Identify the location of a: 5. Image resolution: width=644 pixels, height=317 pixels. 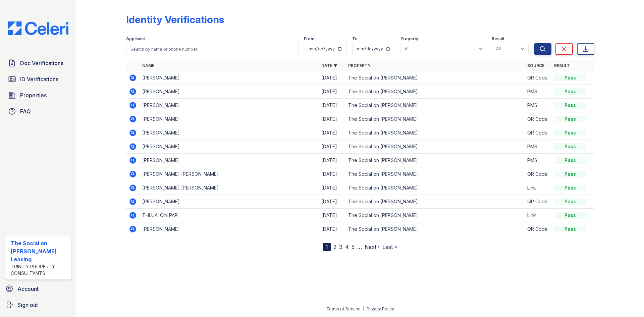
(353, 247).